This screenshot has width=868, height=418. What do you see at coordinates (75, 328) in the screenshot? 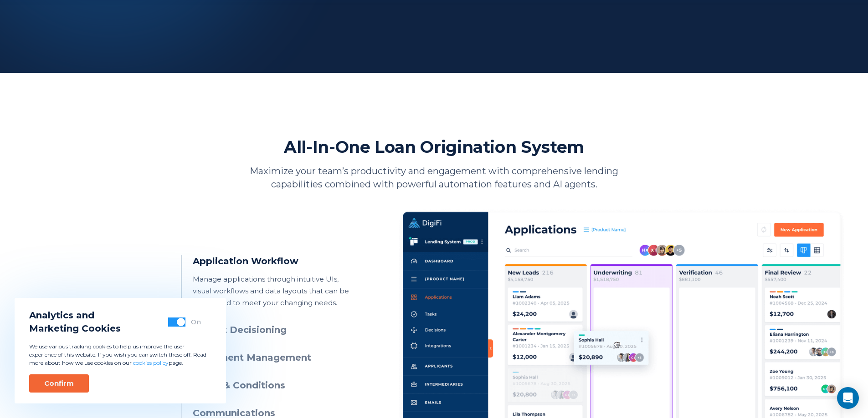
I see `span: Marketing Cookies` at bounding box center [75, 328].